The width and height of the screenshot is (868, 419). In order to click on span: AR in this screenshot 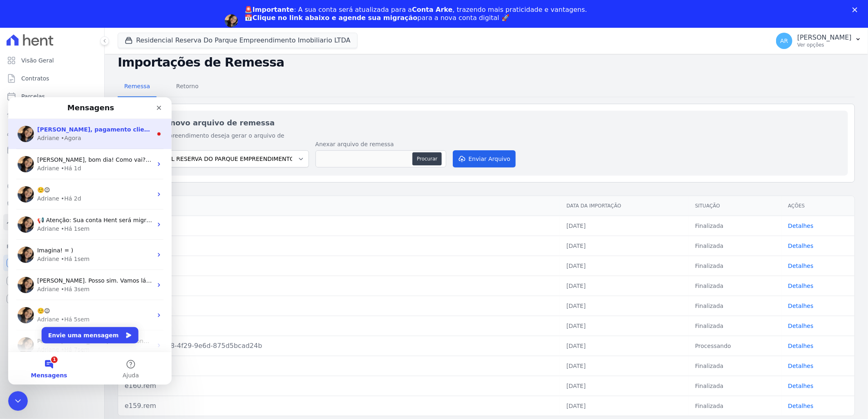, I will do `click(784, 41)`.